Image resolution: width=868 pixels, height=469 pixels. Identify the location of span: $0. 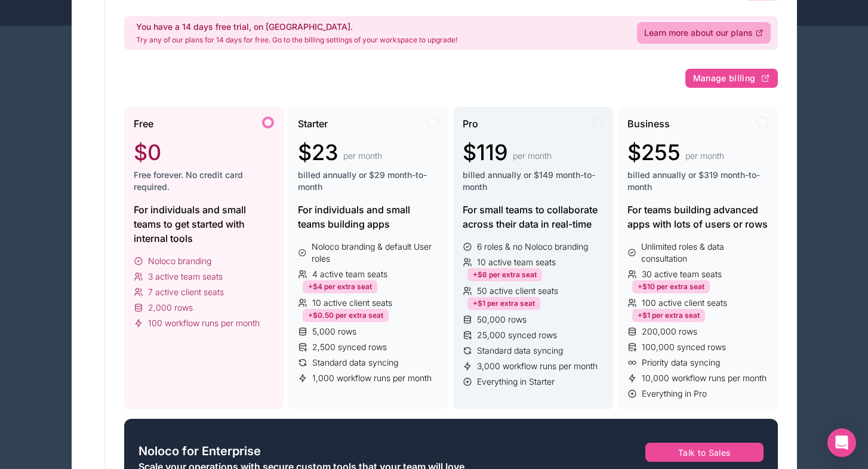
(148, 152).